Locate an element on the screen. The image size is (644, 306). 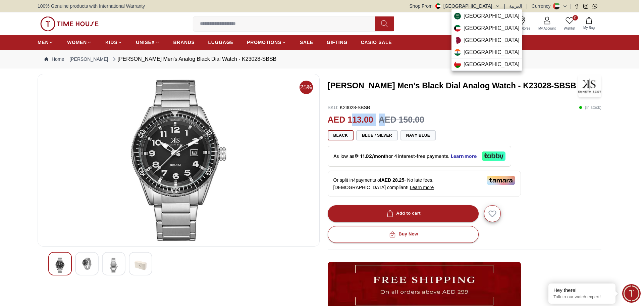
img: Qatar is located at coordinates (458, 40).